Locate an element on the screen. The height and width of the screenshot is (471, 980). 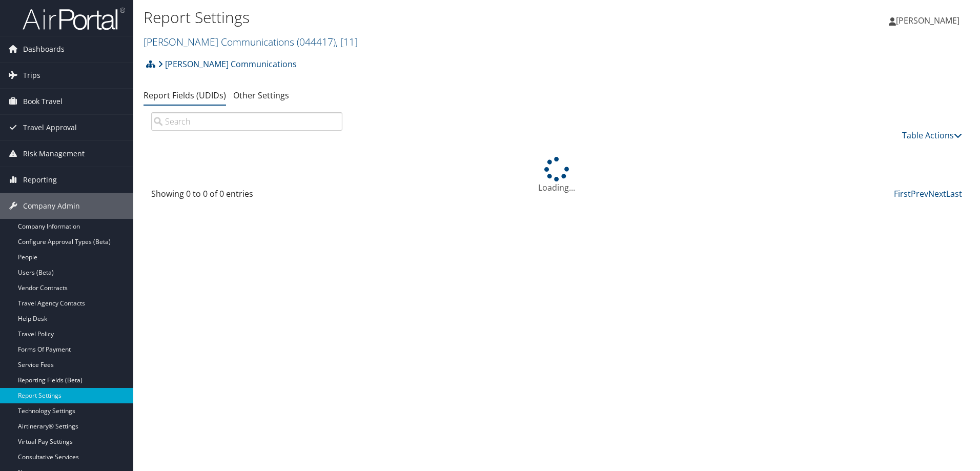
span: Risk Management is located at coordinates (54, 154).